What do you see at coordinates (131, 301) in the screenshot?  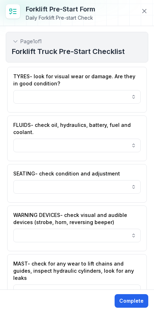 I see `button: Complete` at bounding box center [131, 301].